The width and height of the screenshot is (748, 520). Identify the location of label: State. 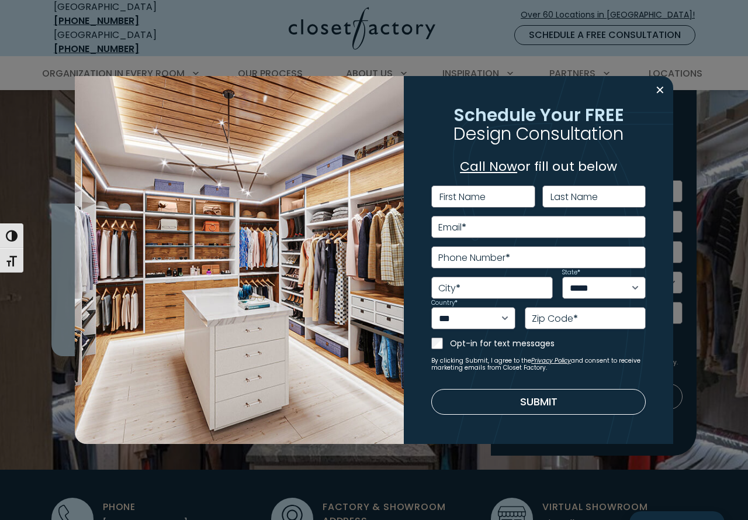
(571, 272).